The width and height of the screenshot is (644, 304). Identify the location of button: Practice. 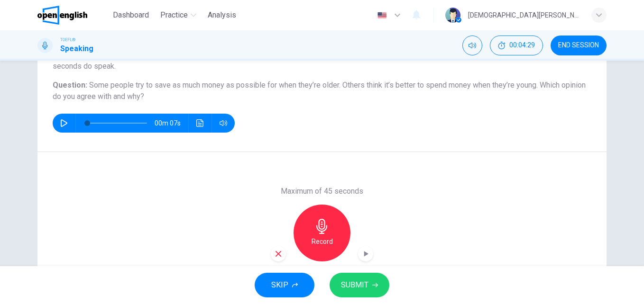
(178, 15).